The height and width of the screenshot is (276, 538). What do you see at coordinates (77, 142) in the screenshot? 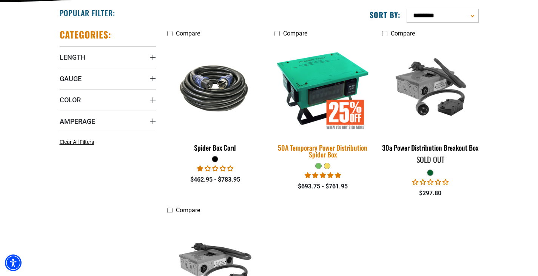
I see `span: Clear All Filters` at bounding box center [77, 142].